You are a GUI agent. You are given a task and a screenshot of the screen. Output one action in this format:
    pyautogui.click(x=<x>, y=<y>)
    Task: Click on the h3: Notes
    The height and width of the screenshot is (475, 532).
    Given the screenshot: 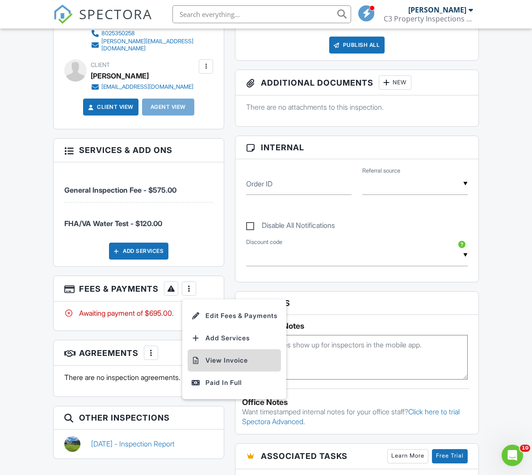 What is the action you would take?
    pyautogui.click(x=357, y=304)
    